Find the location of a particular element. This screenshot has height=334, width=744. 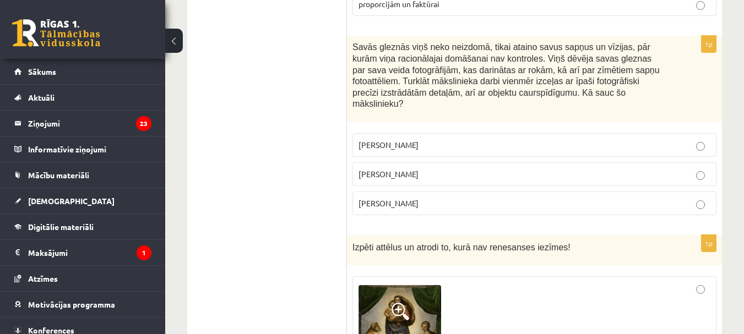

span: Atzīmes is located at coordinates (43, 279).